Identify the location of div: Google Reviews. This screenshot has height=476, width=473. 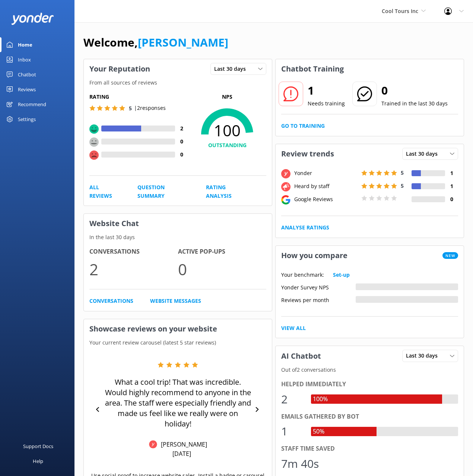
(326, 199).